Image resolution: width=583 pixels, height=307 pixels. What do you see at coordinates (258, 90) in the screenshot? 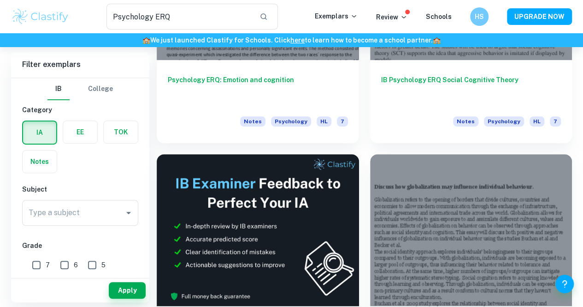
I see `h6: Psychology ERQ: Emotion and cognition` at bounding box center [258, 90].